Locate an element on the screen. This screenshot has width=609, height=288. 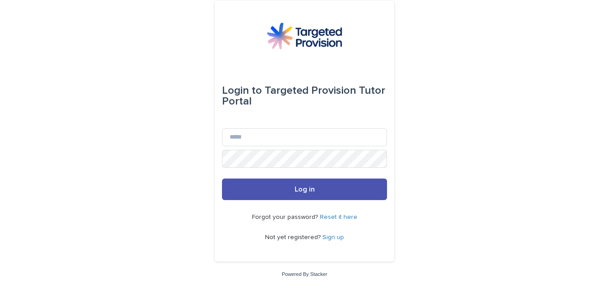
span: Not yet registered? is located at coordinates (294, 237).